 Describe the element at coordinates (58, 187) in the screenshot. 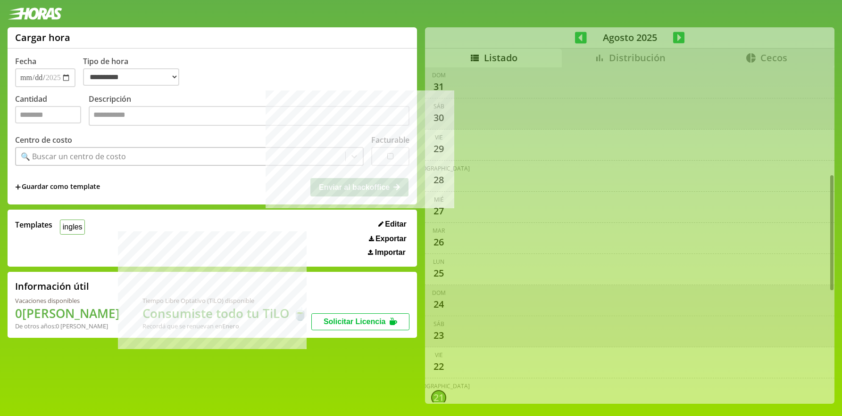

I see `span: +Guardar como template` at that location.